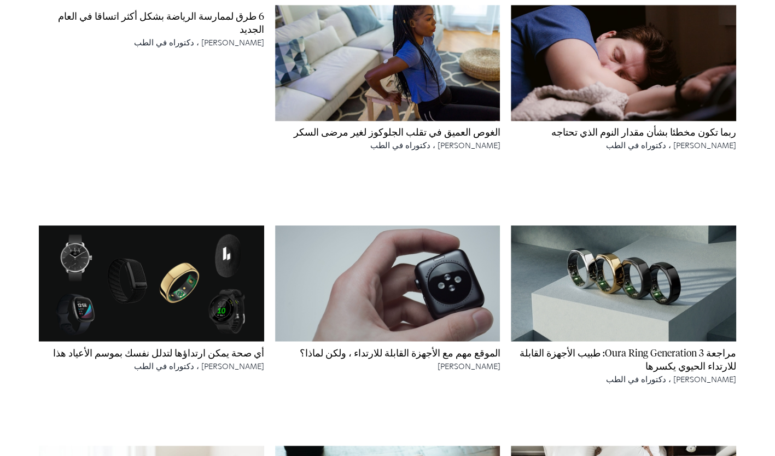 The width and height of the screenshot is (775, 456). Describe the element at coordinates (624, 133) in the screenshot. I see `h4: ربما تكون مخطئا بشأن مقدار النوم الذي تحتاجه` at that location.